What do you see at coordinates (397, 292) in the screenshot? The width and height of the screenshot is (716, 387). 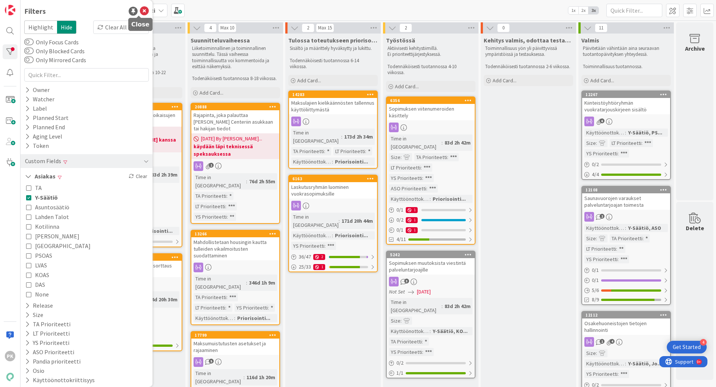 I see `i: Not Set` at bounding box center [397, 292].